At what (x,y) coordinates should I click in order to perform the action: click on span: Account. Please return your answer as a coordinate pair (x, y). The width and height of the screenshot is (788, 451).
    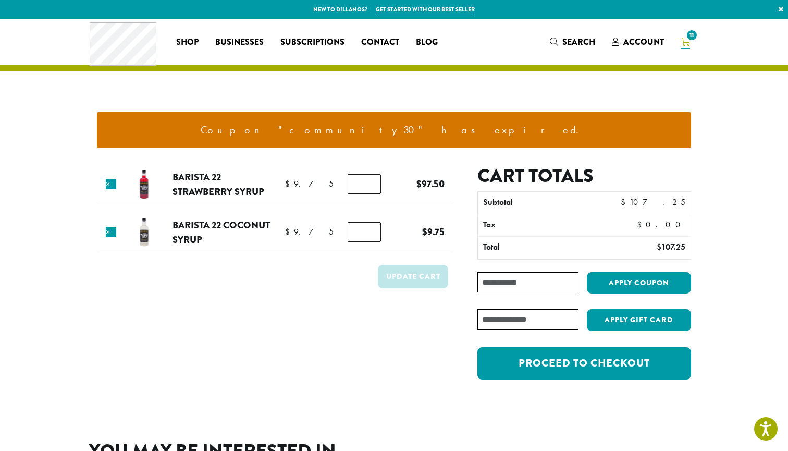
    Looking at the image, I should click on (644, 42).